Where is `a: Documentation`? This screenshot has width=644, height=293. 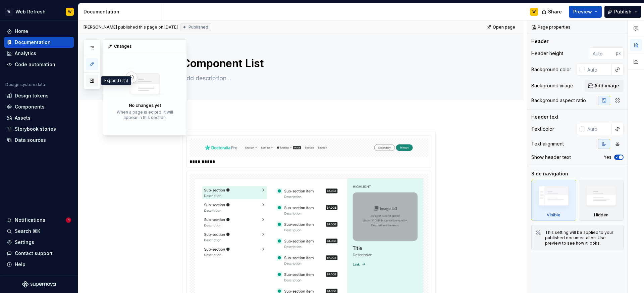
a: Documentation is located at coordinates (39, 42).